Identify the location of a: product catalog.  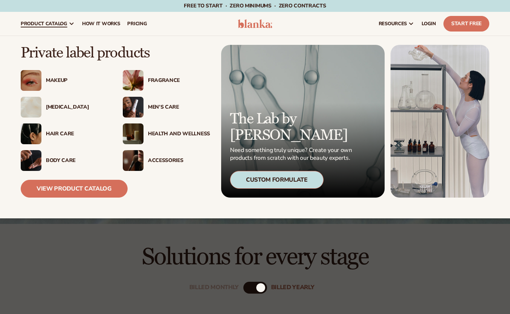
(48, 24).